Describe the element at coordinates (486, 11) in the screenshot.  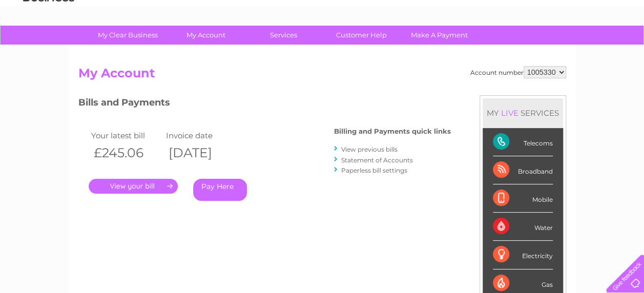
I see `a: 0333 014 3131` at that location.